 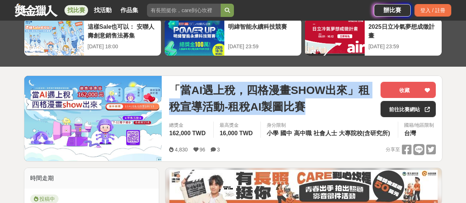 I want to click on div: 這樣Sale也可以： 安聯人壽創意銷售法募集, so click(x=122, y=31).